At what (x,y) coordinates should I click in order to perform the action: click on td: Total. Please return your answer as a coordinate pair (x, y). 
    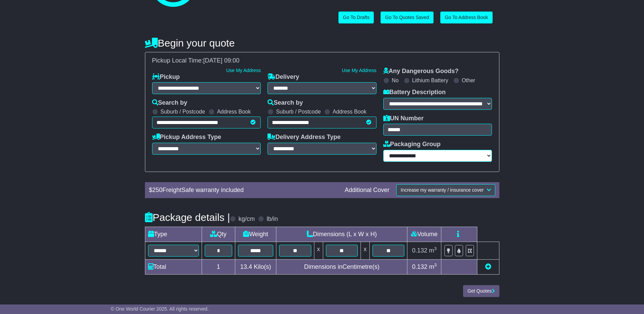
    Looking at the image, I should click on (173, 267).